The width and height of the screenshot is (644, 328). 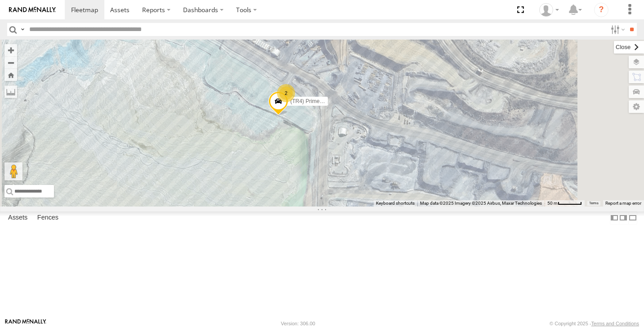 I want to click on a: Report a map error, so click(x=623, y=203).